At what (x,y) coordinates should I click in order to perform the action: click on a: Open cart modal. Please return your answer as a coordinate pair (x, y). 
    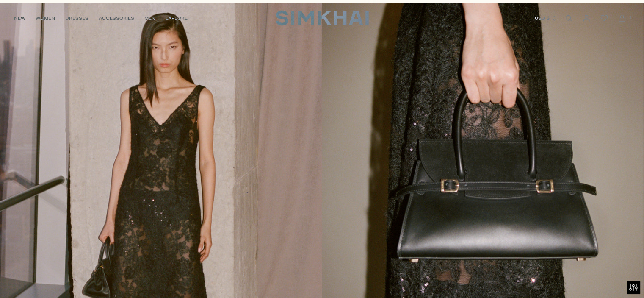
    Looking at the image, I should click on (622, 18).